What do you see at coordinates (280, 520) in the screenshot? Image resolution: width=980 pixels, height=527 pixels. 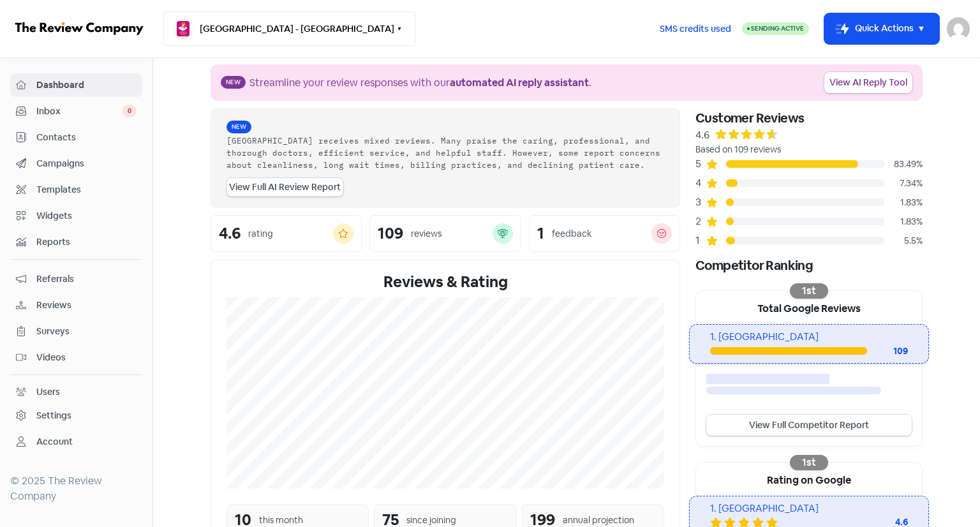 I see `div: this month` at bounding box center [280, 520].